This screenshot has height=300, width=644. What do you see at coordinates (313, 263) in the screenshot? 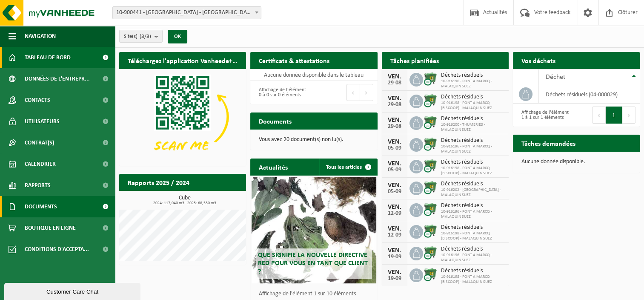
I see `span: Que signifie la nouvelle directive RED pour vous en tant que client ?` at bounding box center [313, 263].